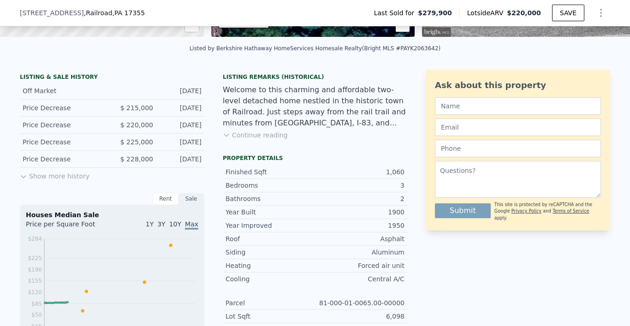 Image resolution: width=630 pixels, height=326 pixels. What do you see at coordinates (360, 279) in the screenshot?
I see `div: Central A/C` at bounding box center [360, 279].